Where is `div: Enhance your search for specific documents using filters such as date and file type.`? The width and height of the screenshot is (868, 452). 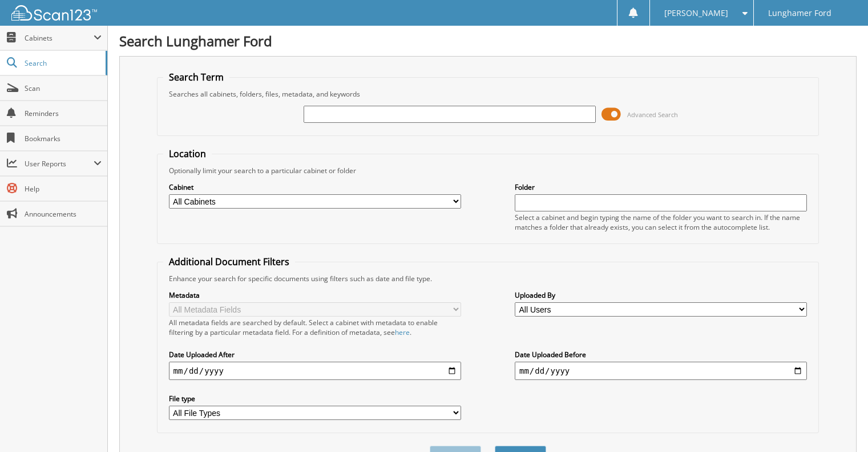 div: Enhance your search for specific documents using filters such as date and file type. is located at coordinates (488, 278).